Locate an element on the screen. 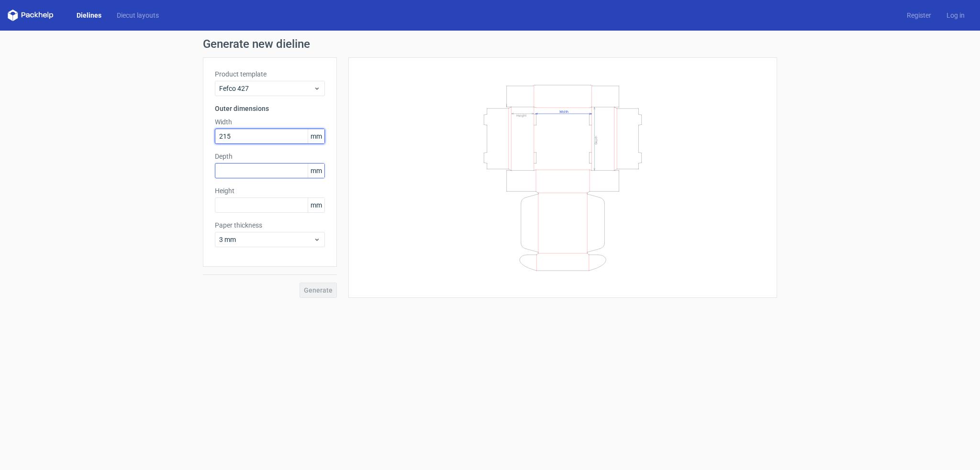  label: Width is located at coordinates (270, 122).